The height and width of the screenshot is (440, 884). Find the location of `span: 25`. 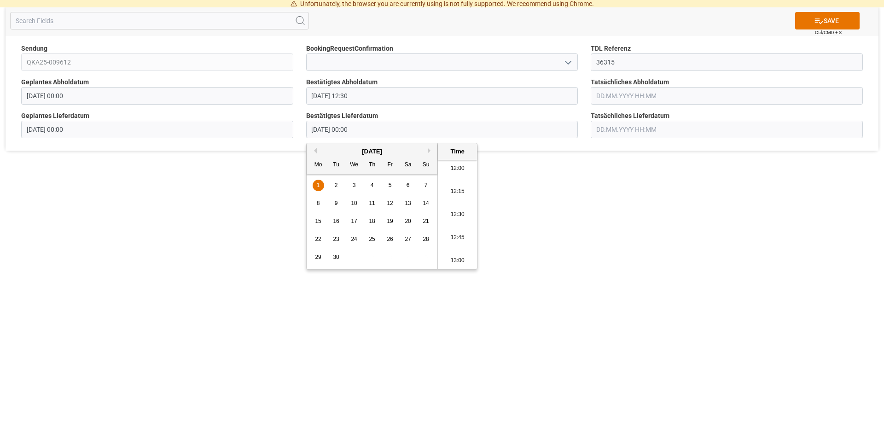

span: 25 is located at coordinates (372, 239).